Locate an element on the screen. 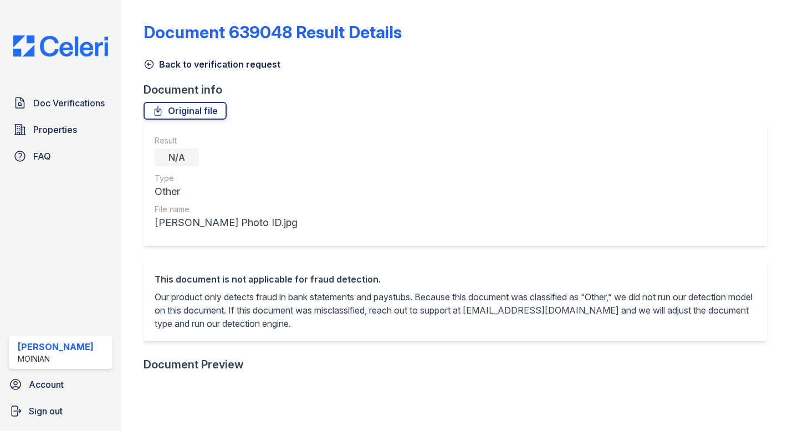  a: Account is located at coordinates (60, 385).